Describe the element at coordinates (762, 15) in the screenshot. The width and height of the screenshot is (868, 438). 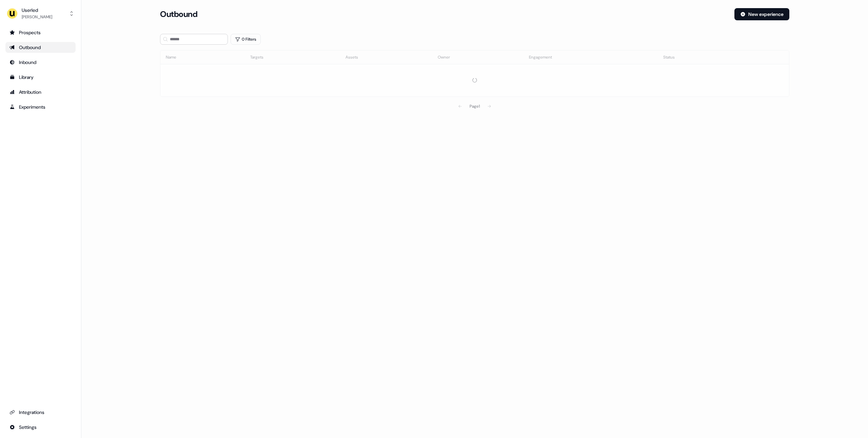
I see `button: New experience` at that location.